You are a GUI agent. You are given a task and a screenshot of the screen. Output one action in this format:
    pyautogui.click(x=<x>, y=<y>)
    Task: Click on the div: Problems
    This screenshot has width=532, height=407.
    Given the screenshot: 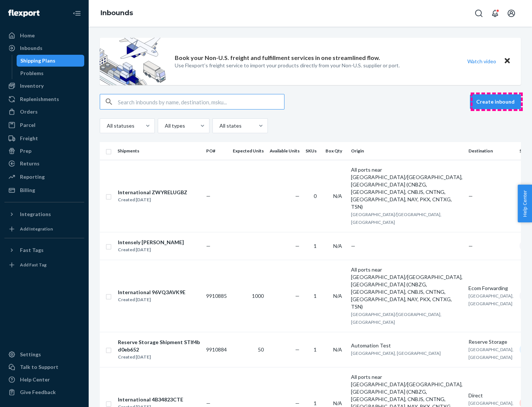 What is the action you would take?
    pyautogui.click(x=32, y=73)
    